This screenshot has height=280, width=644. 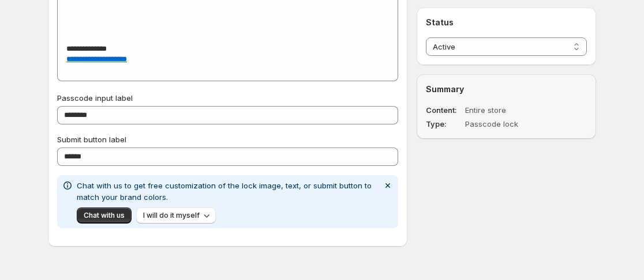 I want to click on dt: Type:, so click(x=444, y=124).